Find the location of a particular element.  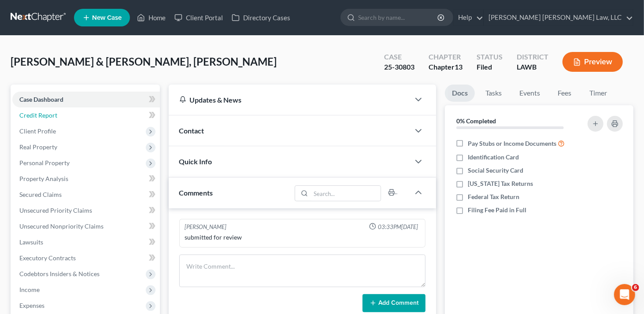

a: Events is located at coordinates (529, 93).